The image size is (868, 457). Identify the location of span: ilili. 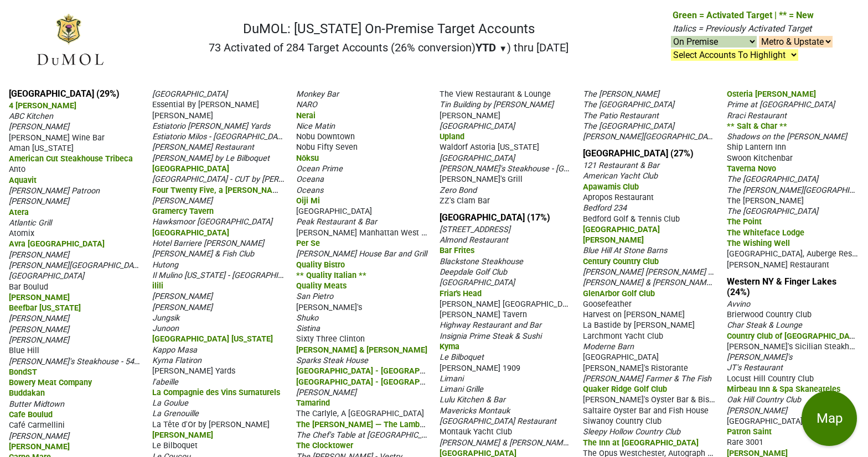
(157, 286).